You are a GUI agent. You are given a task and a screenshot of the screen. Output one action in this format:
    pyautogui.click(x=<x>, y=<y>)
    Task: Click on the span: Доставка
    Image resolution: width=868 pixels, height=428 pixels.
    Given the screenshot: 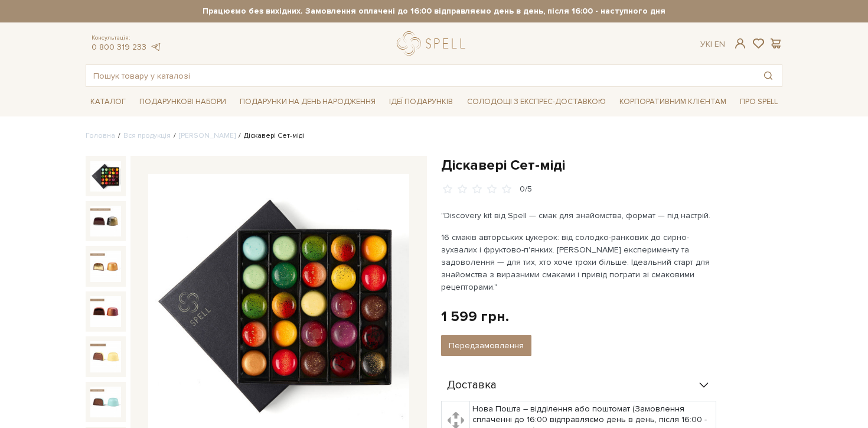 What is the action you would take?
    pyautogui.click(x=472, y=386)
    